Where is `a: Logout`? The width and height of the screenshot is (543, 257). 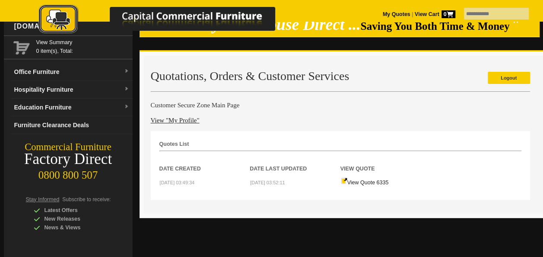 a: Logout is located at coordinates (509, 78).